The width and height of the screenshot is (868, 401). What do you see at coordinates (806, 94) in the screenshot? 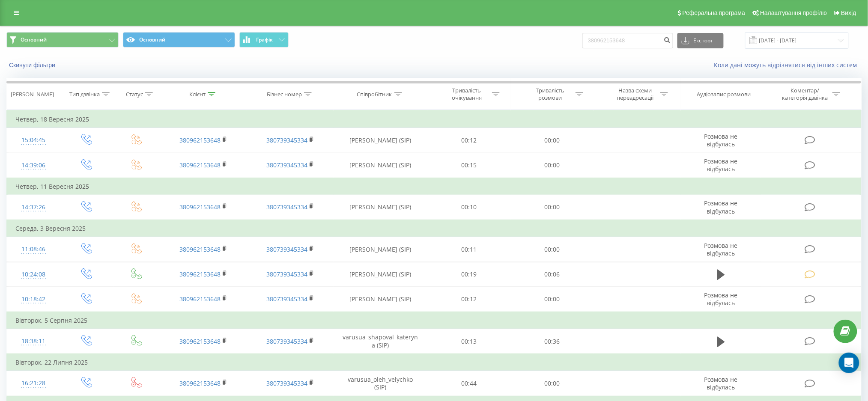
I see `div: Коментар/категорія дзвінка` at bounding box center [806, 94].